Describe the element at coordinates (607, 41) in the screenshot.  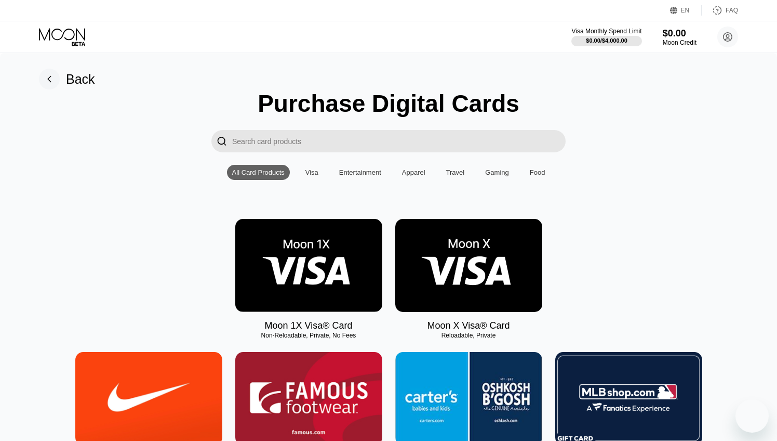
I see `div: $0.00 / $4,000.00` at that location.